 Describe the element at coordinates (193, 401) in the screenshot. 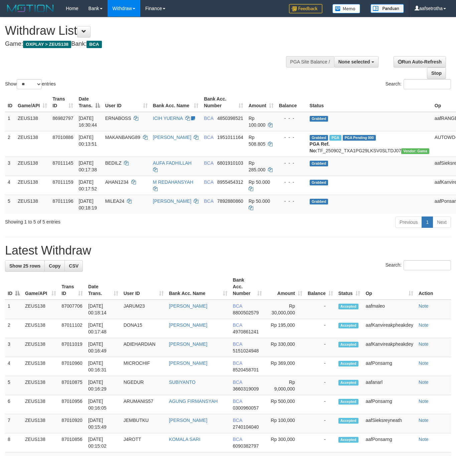

I see `a: AGUNG FIRMANSYAH` at that location.